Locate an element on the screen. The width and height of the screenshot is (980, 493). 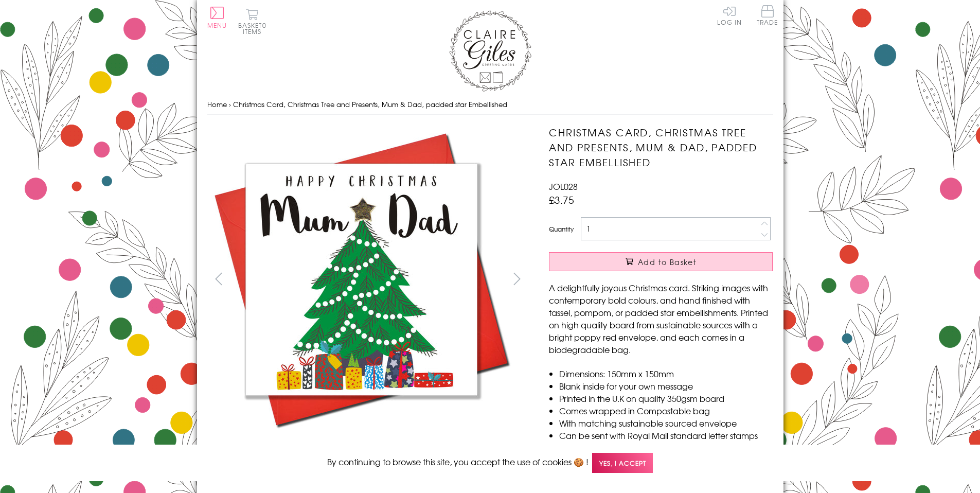
img: Claire Giles Greetings Cards is located at coordinates (490, 51).